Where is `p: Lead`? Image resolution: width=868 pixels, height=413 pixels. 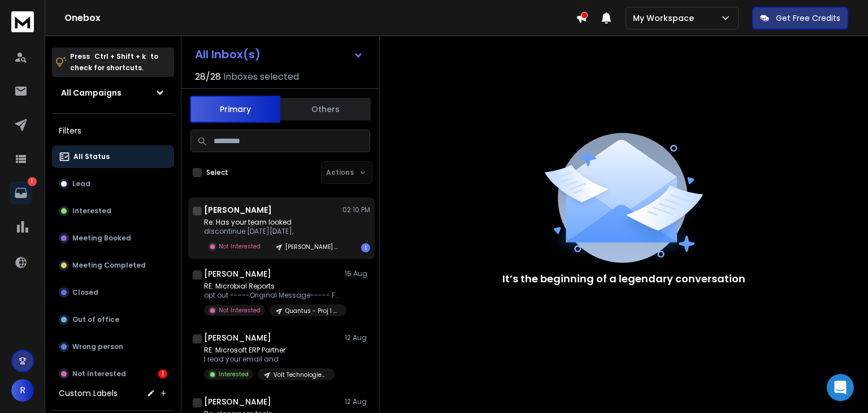
p: Lead is located at coordinates (82, 184).